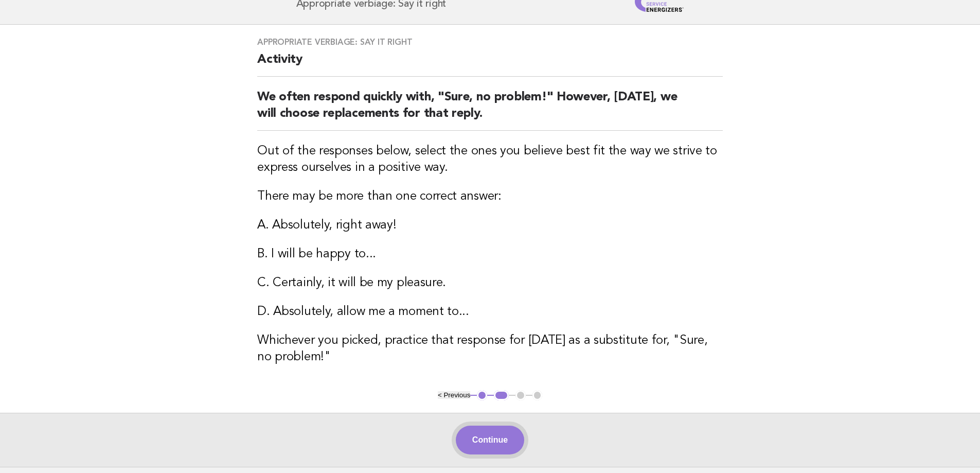 Image resolution: width=980 pixels, height=473 pixels. I want to click on h2: Activity, so click(490, 64).